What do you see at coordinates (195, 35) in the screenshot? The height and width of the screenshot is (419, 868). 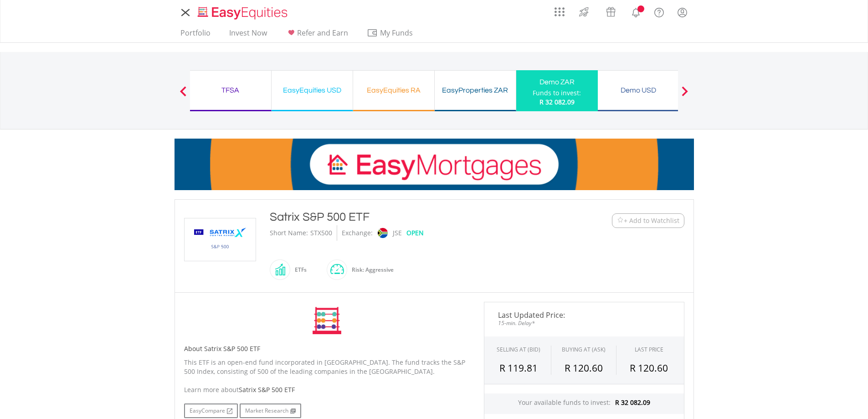 I see `a: Portfolio` at bounding box center [195, 35].